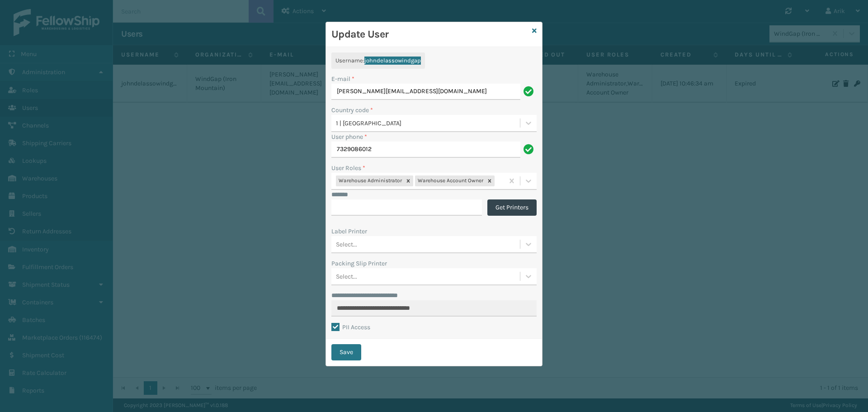  I want to click on span: Username :, so click(350, 61).